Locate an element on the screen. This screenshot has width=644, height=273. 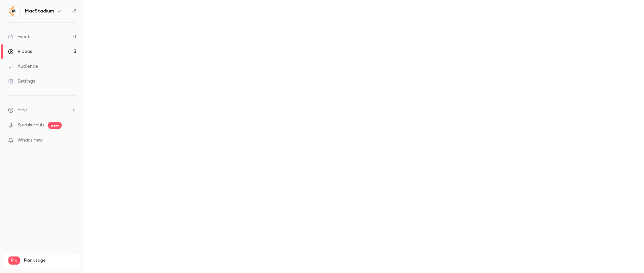
span: new is located at coordinates (55, 125).